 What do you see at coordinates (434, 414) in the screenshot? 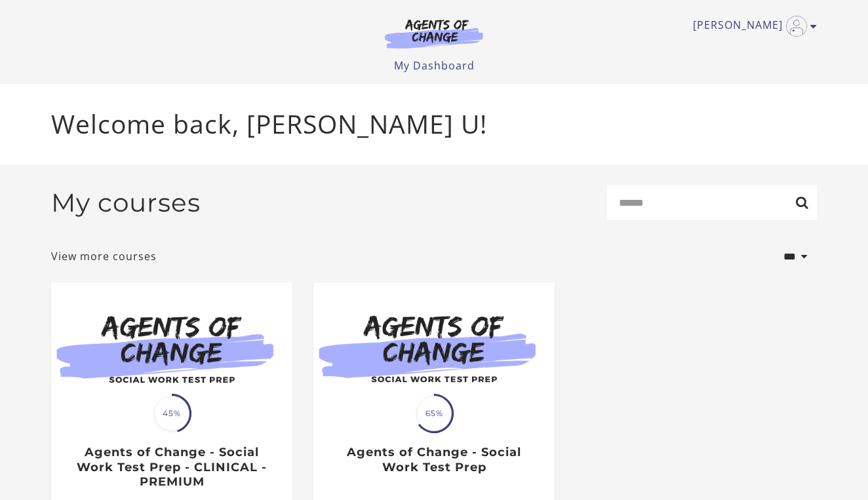
I see `span: 65%` at bounding box center [434, 414].